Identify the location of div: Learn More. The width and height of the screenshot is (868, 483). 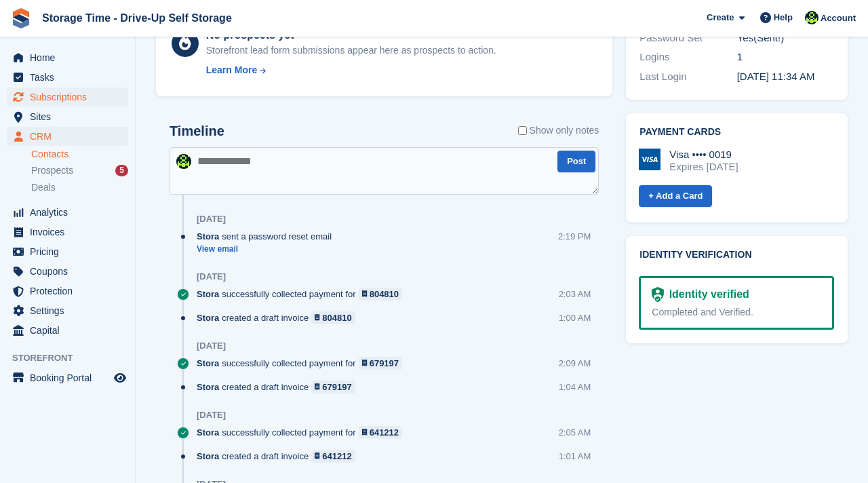
(231, 70).